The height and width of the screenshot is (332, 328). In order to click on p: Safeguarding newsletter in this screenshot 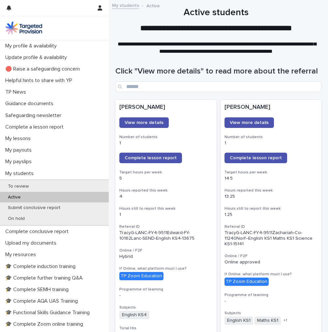, I will do `click(35, 115)`.